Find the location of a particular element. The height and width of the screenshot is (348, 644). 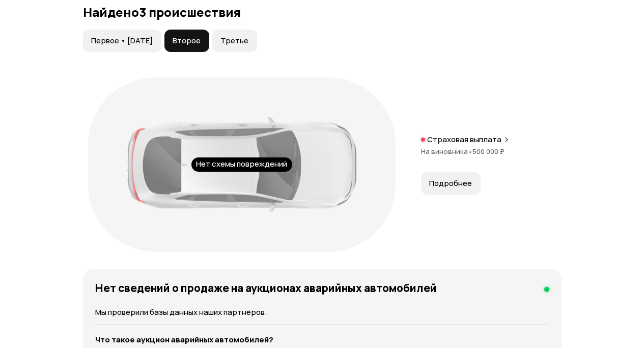

span: На виновника is located at coordinates (447, 151).